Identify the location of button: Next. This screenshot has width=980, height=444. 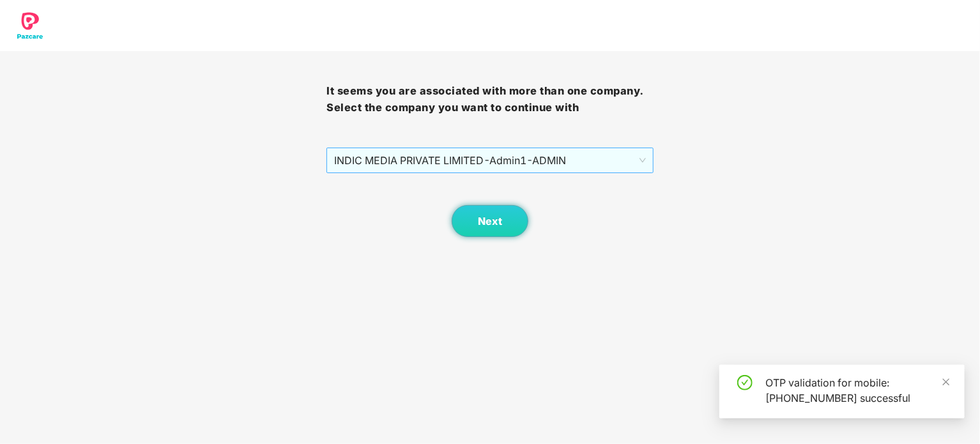
(490, 221).